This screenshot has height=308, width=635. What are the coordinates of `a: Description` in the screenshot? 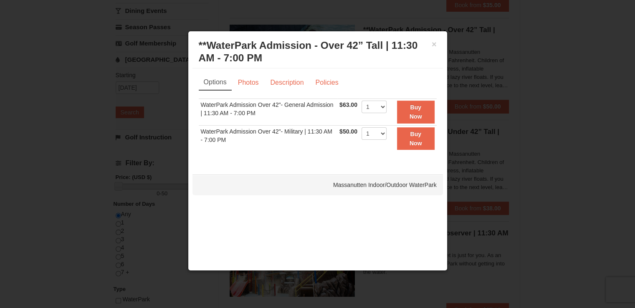 It's located at (287, 83).